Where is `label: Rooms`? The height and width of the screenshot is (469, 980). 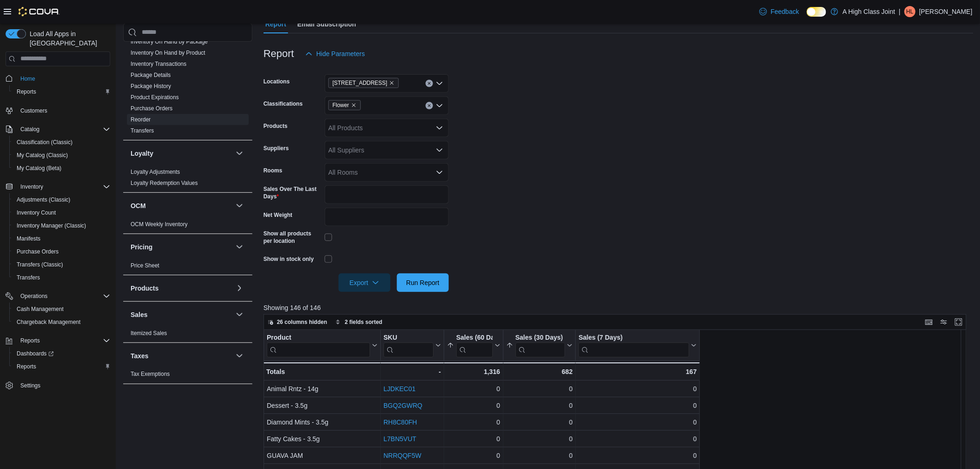
label: Rooms is located at coordinates (273, 170).